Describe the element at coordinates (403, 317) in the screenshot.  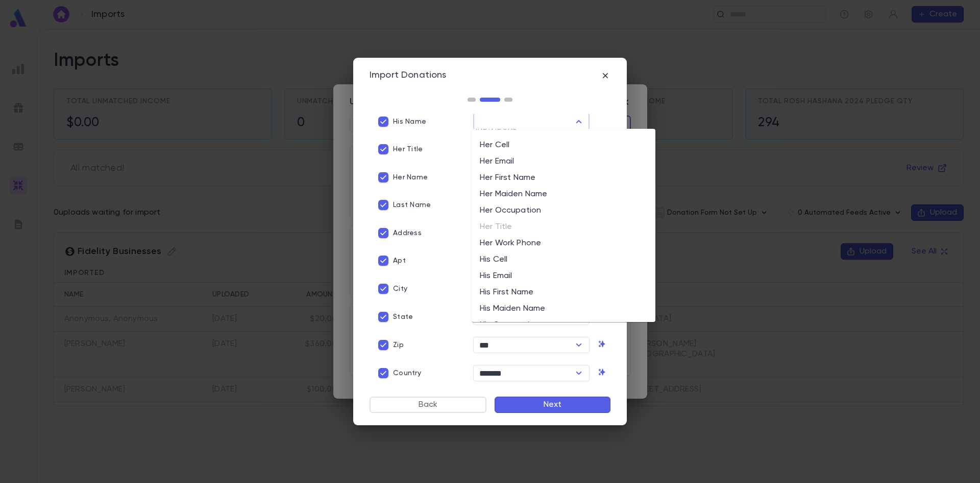
I see `p: State` at that location.